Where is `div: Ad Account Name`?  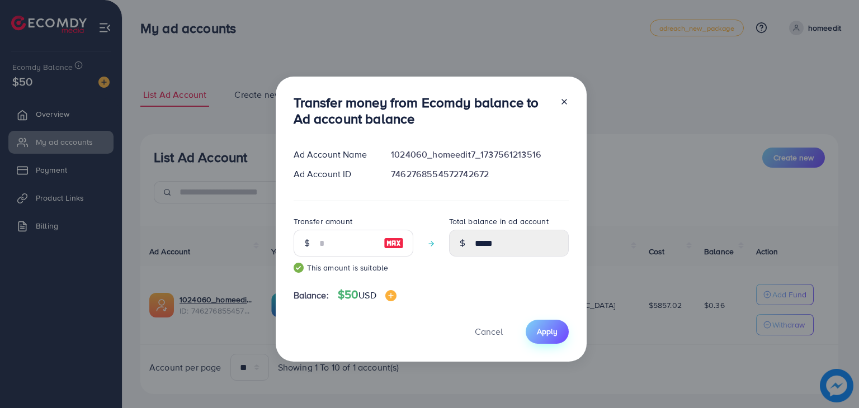
div: Ad Account Name is located at coordinates (333, 154).